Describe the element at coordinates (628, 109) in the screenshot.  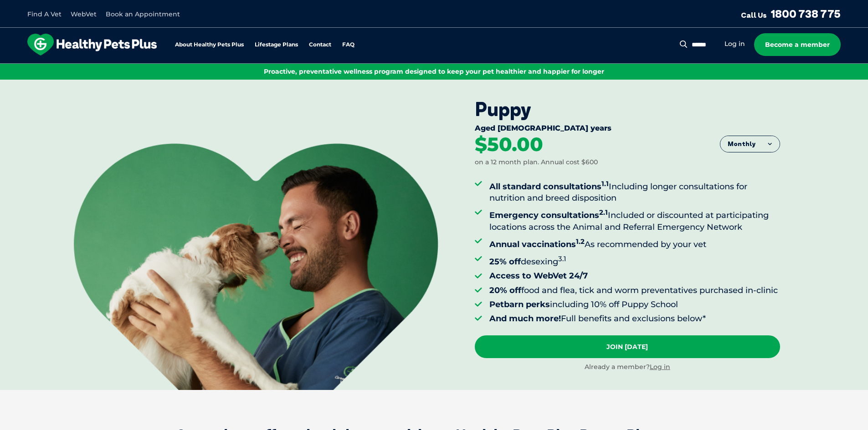
I see `div: Puppy` at that location.